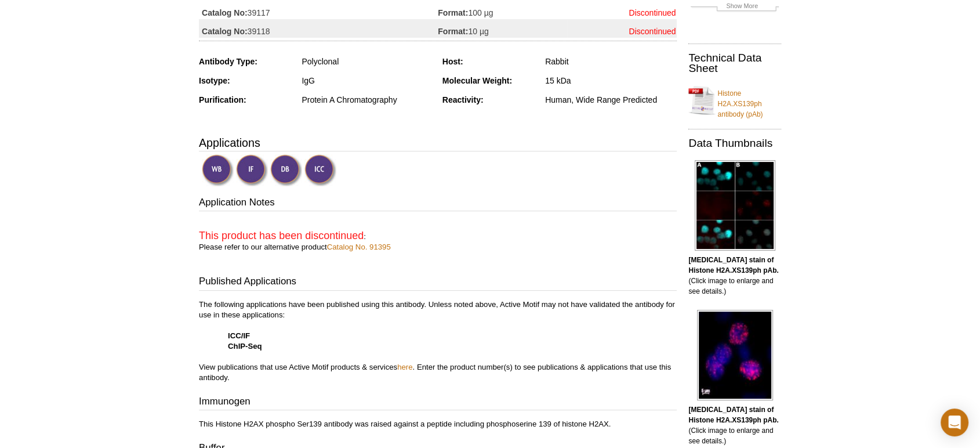  I want to click on strong: Isotype:, so click(215, 81).